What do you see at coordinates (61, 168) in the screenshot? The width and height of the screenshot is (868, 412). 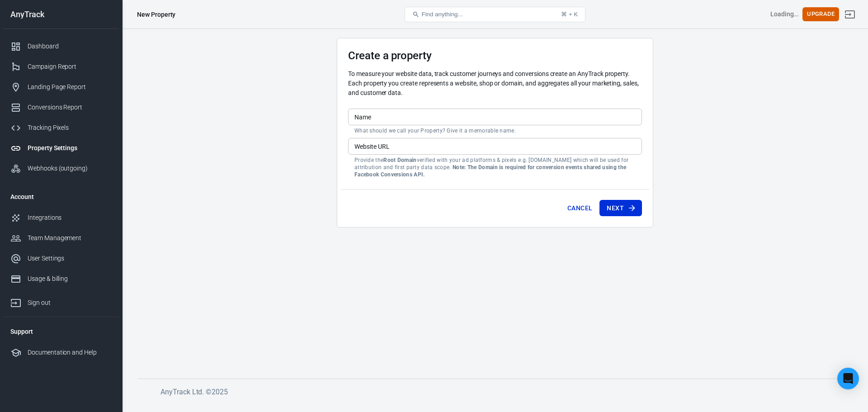 I see `a: Webhooks (outgoing)` at bounding box center [61, 168].